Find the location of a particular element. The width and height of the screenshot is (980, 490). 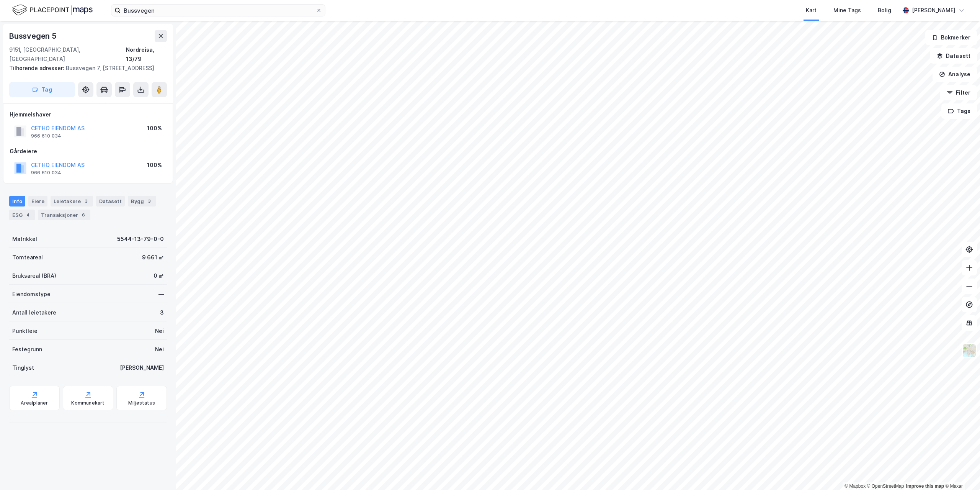

button: Datasett is located at coordinates (954, 56).